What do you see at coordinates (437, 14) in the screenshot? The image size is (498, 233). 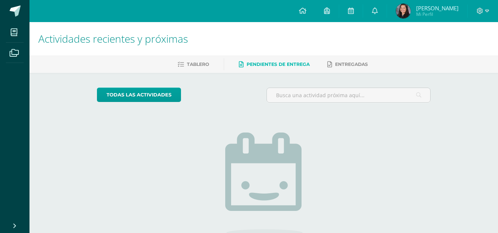 I see `span: Mi Perfil` at bounding box center [437, 14].